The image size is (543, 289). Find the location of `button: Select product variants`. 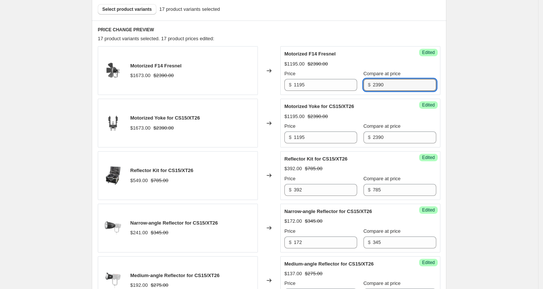

button: Select product variants is located at coordinates (127, 9).